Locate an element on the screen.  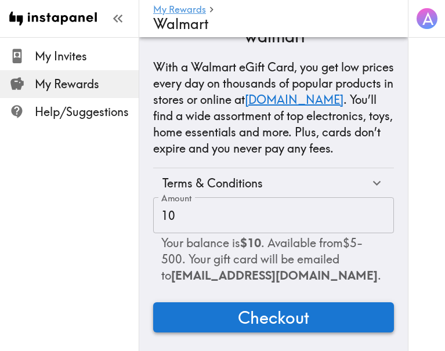
h4: Walmart is located at coordinates (269, 24).